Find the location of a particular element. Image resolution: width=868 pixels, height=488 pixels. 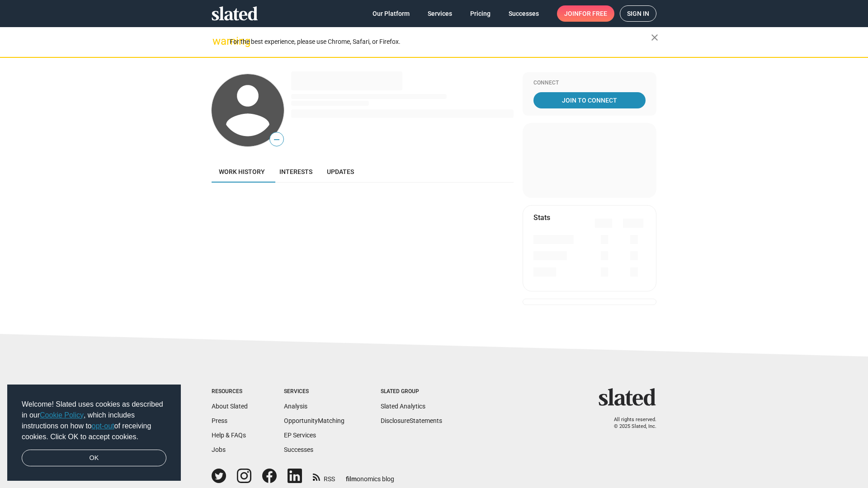

a: RSS is located at coordinates (323, 476).